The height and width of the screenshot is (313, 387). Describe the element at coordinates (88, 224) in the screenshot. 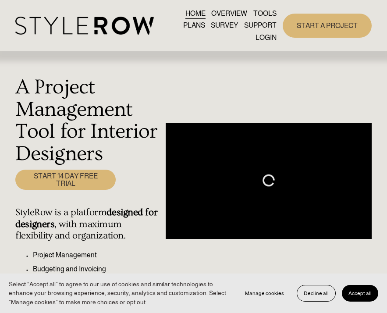

I see `h4: StyleRow is a platform , with maximum flexibility and organization.` at that location.